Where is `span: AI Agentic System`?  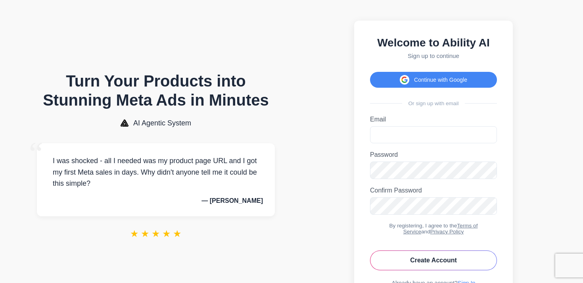
span: AI Agentic System is located at coordinates (162, 123).